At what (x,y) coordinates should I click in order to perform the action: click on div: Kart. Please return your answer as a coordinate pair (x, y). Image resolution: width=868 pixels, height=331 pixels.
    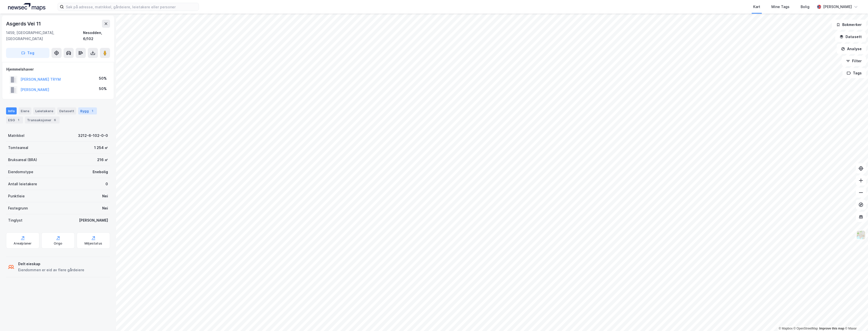
    Looking at the image, I should click on (756, 7).